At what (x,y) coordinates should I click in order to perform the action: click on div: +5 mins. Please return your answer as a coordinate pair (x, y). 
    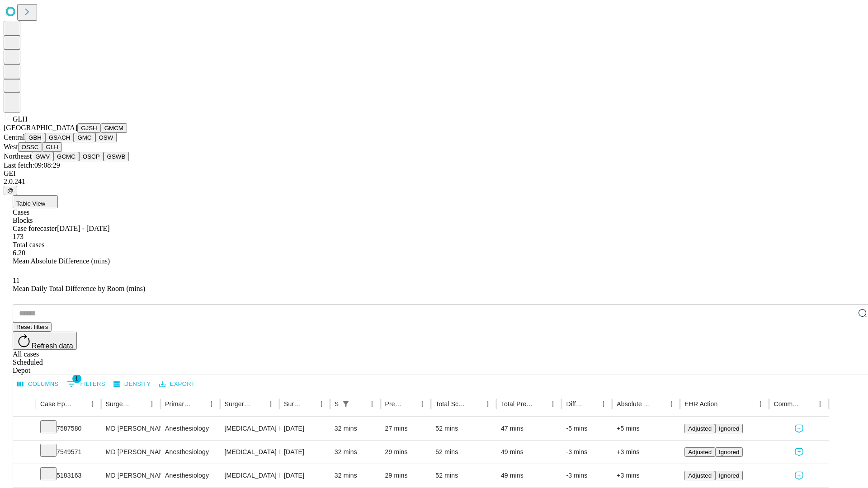
    Looking at the image, I should click on (646, 428).